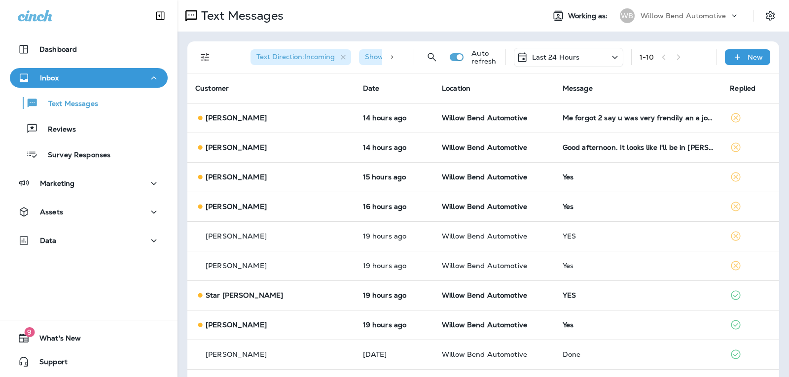 The height and width of the screenshot is (377, 789). Describe the element at coordinates (395, 207) in the screenshot. I see `p: Sep 7, 2025 02:12 PM` at that location.